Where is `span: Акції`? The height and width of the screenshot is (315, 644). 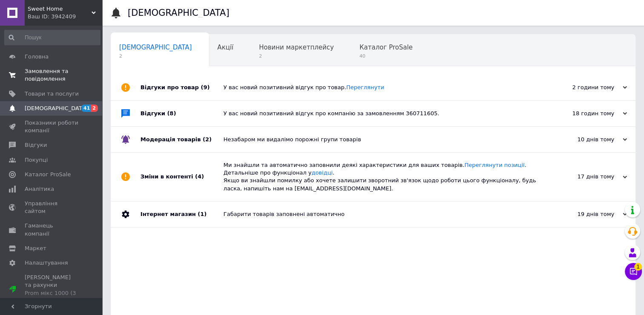
span: Акції is located at coordinates (225, 47).